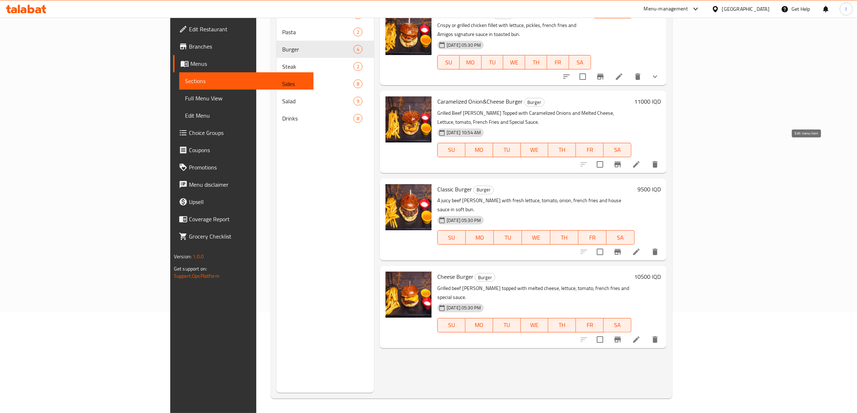 Image resolution: width=857 pixels, height=413 pixels. Describe the element at coordinates (318, 101) in the screenshot. I see `span: Salad` at that location.